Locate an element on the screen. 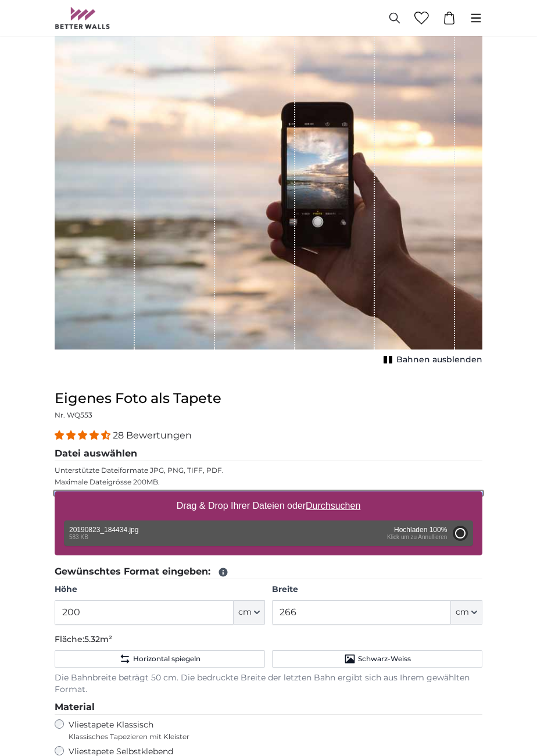 The height and width of the screenshot is (756, 537). span: Bahnen ausblenden is located at coordinates (440, 360).